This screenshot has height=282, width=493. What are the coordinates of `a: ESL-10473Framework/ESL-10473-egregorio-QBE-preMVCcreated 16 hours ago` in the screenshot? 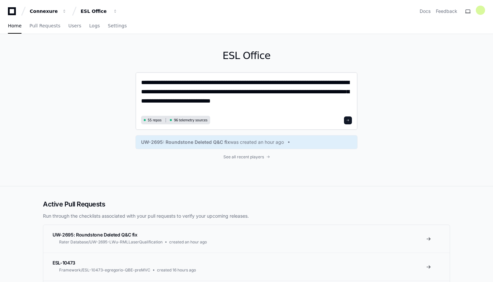 It's located at (246, 267).